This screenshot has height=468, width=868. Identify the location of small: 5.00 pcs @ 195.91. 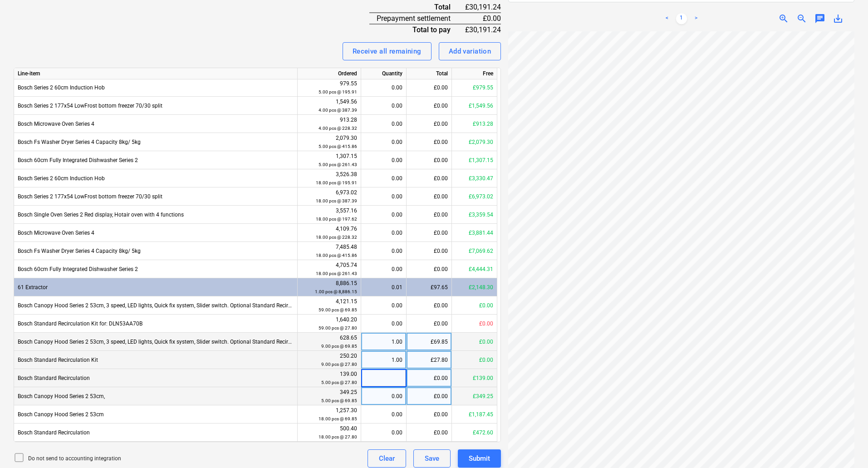
(338, 92).